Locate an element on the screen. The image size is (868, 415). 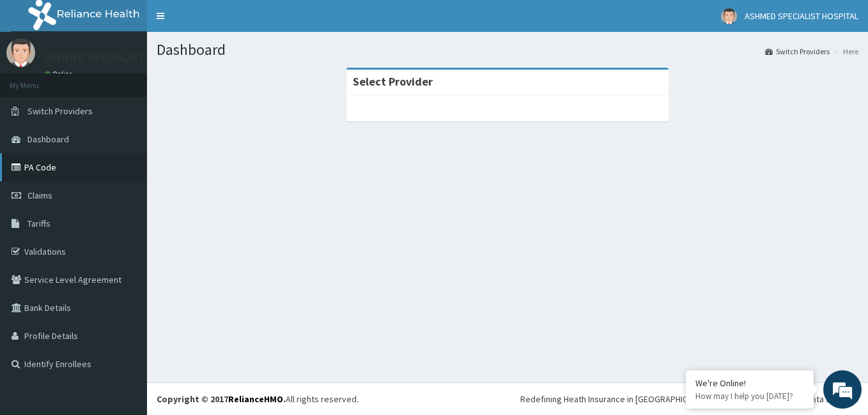
a: RelianceHMO is located at coordinates (256, 399).